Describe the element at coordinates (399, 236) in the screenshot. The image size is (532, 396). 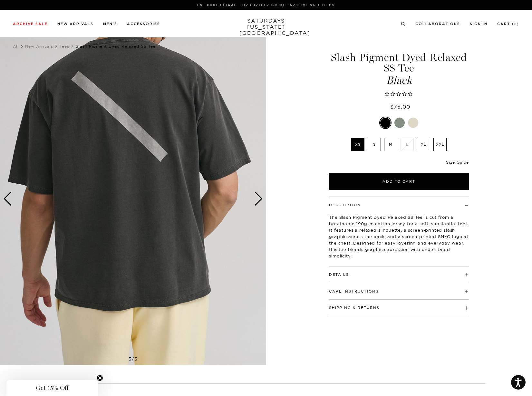
I see `p: The Slash Pigment Dyed Relaxed SS Tee is cut from a breathable 190gsm cotton jersey for a soft, s...` at that location.